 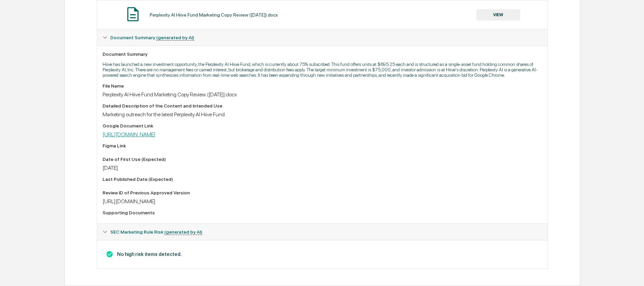 What do you see at coordinates (322, 159) in the screenshot?
I see `div: Date of First Use (Expected)` at bounding box center [322, 159].